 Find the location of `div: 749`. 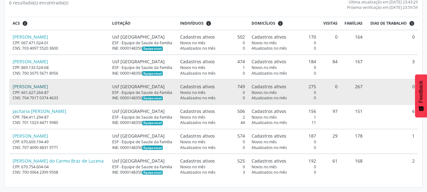

div: 749 is located at coordinates (212, 86).